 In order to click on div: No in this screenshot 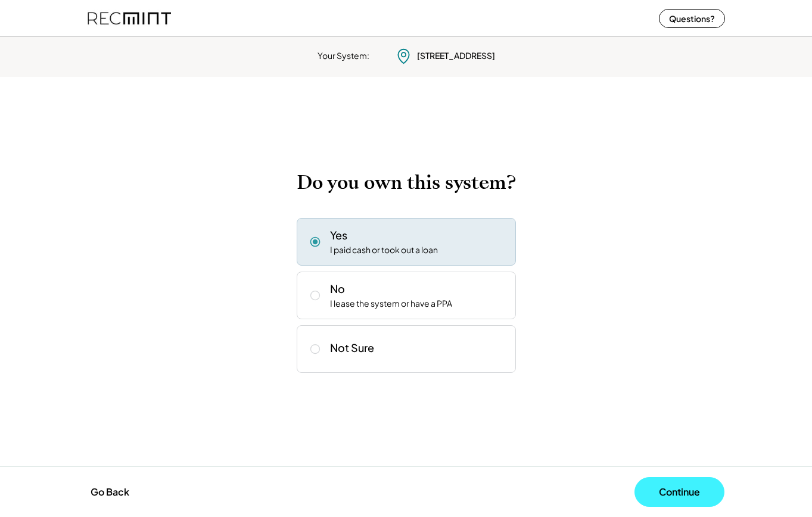, I will do `click(337, 288)`.